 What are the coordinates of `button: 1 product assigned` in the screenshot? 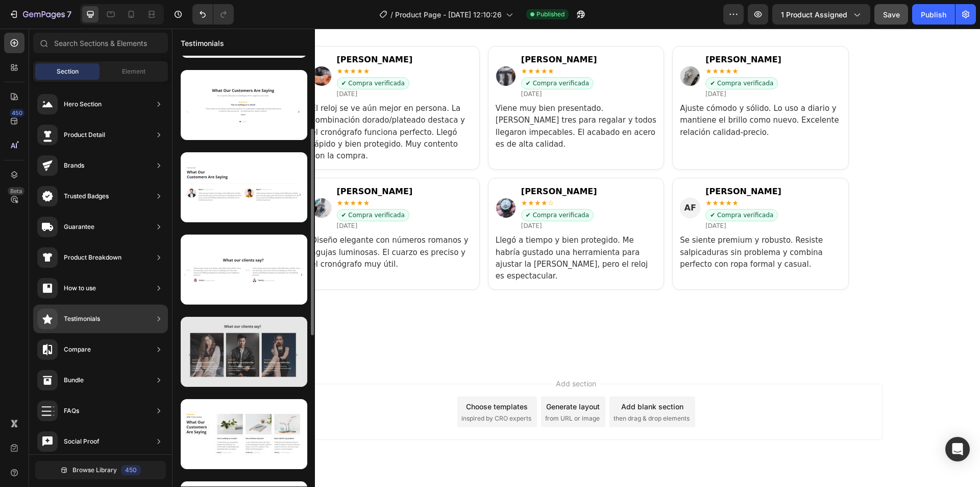 It's located at (821, 14).